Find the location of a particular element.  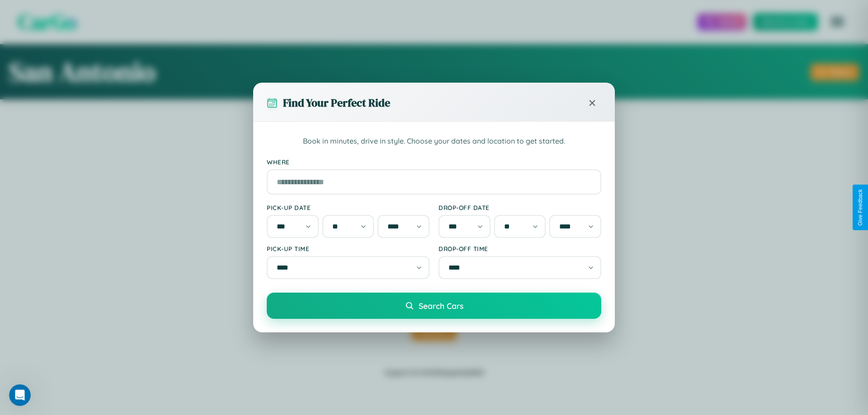

span: Search Cars is located at coordinates (441, 306).